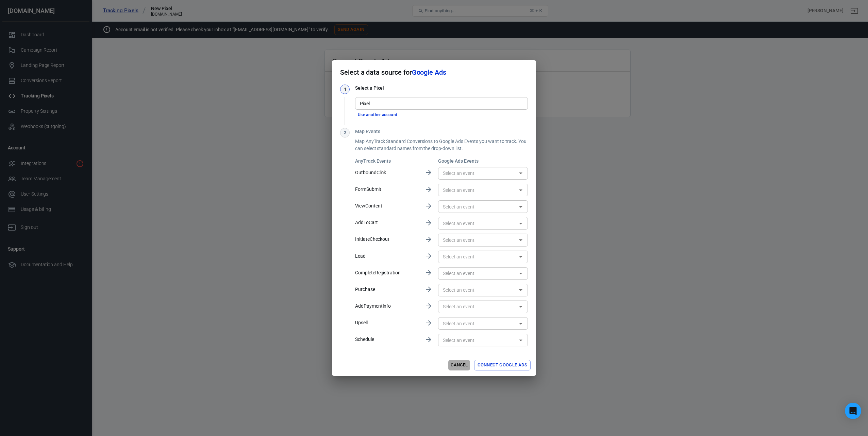 The height and width of the screenshot is (436, 868). What do you see at coordinates (852, 411) in the screenshot?
I see `div: Open Intercom Messenger` at bounding box center [852, 411].